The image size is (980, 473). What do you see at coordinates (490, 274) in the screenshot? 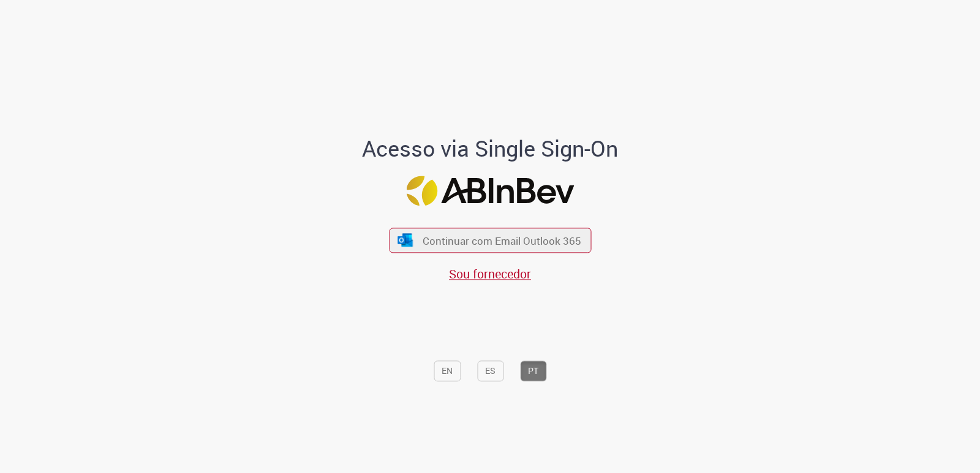
I see `span: Sou fornecedor` at bounding box center [490, 274].